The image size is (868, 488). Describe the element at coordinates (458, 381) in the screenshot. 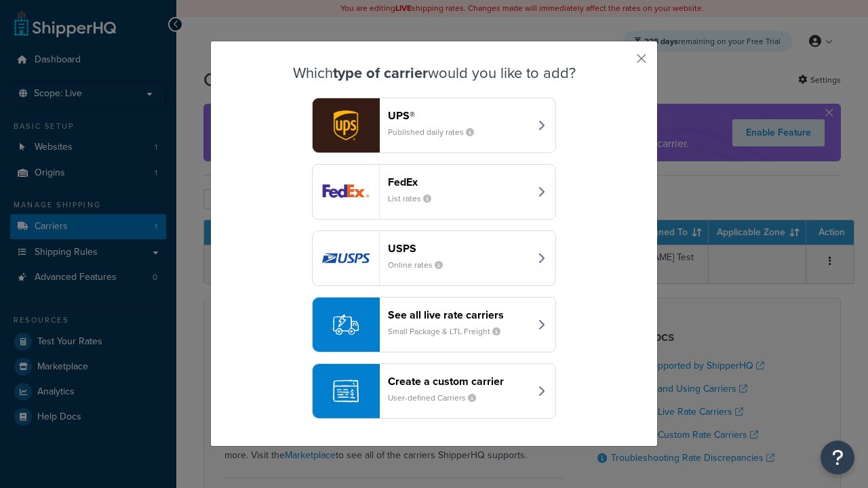

I see `header: Create a custom carrier` at that location.